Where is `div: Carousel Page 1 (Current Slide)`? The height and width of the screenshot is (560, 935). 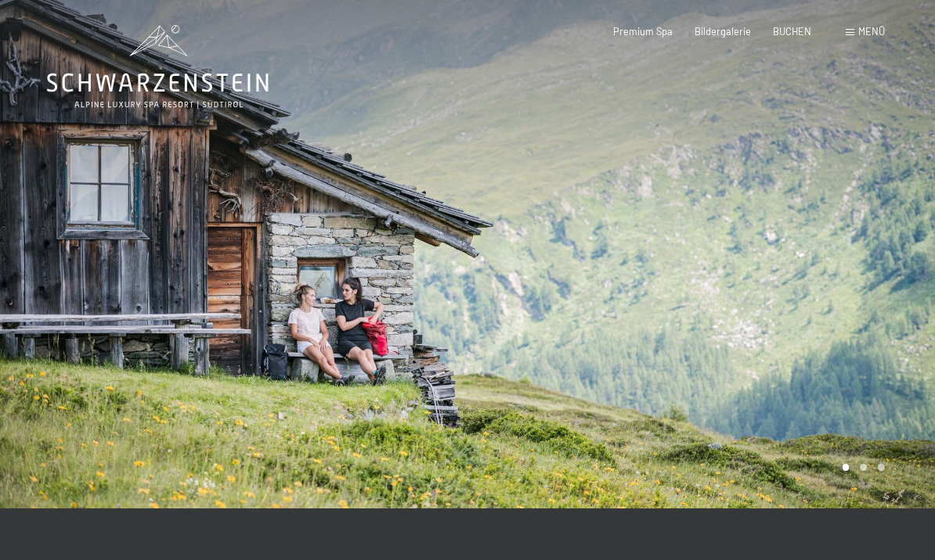 div: Carousel Page 1 (Current Slide) is located at coordinates (846, 467).